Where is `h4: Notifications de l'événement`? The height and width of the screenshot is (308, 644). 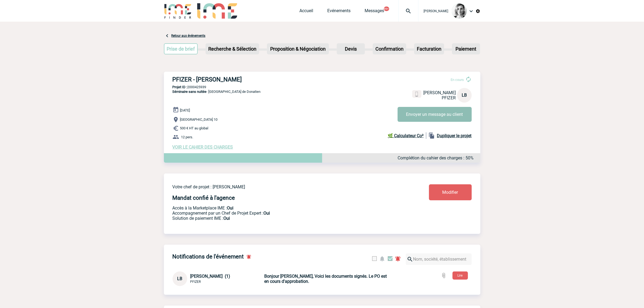 h4: Notifications de l'événement is located at coordinates (208, 256).